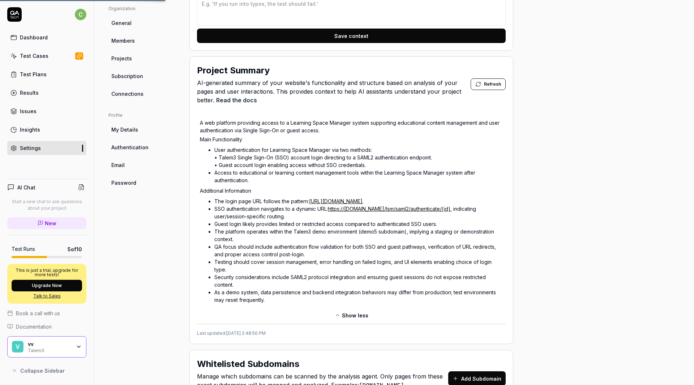  What do you see at coordinates (358, 296) in the screenshot?
I see `li: As a demo system, data persistence and backend integration behaviors may differ from production; ...` at bounding box center [358, 296].